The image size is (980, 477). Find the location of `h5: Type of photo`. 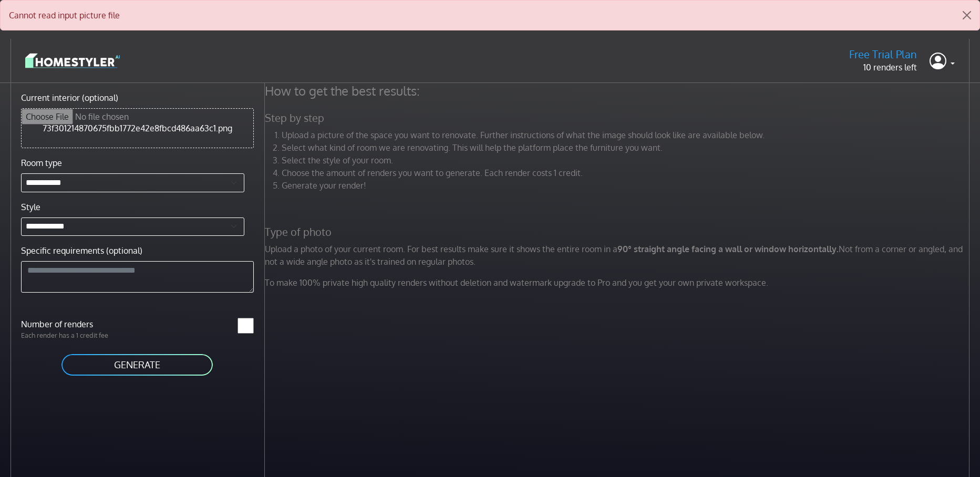

h5: Type of photo is located at coordinates (618, 232).